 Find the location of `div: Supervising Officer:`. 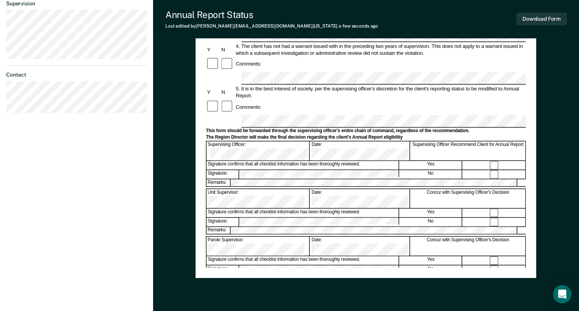

div: Supervising Officer: is located at coordinates (258, 151).